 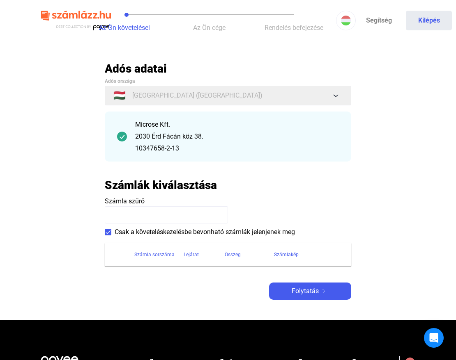 What do you see at coordinates (237, 125) in the screenshot?
I see `div: Microse Kft.` at bounding box center [237, 125].